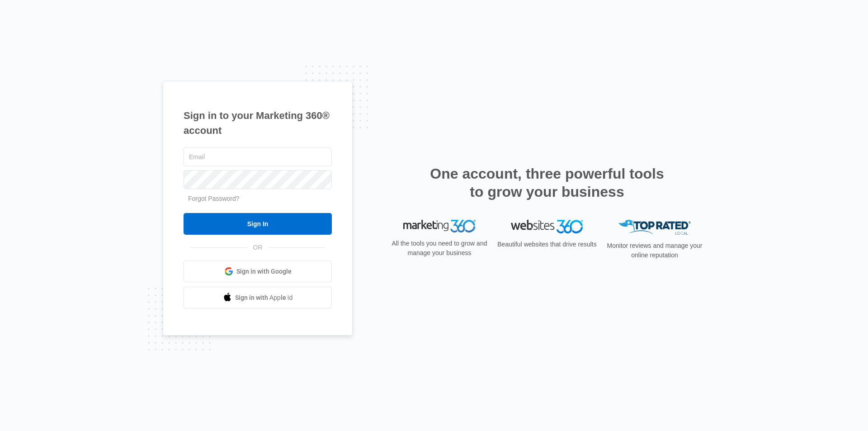 The image size is (868, 431). What do you see at coordinates (655, 228) in the screenshot?
I see `img: Top Rated Local` at bounding box center [655, 228].